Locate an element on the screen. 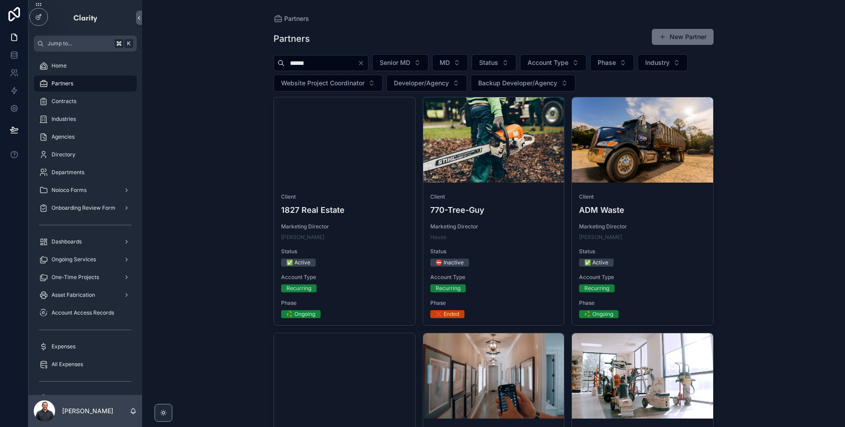 The image size is (845, 427). div: Aarons.webp is located at coordinates (494, 376).